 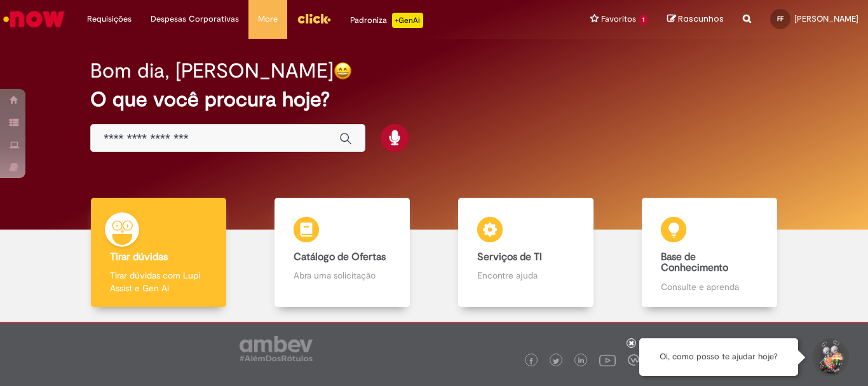 What do you see at coordinates (407, 21) in the screenshot?
I see `p: +GenAi` at bounding box center [407, 21].